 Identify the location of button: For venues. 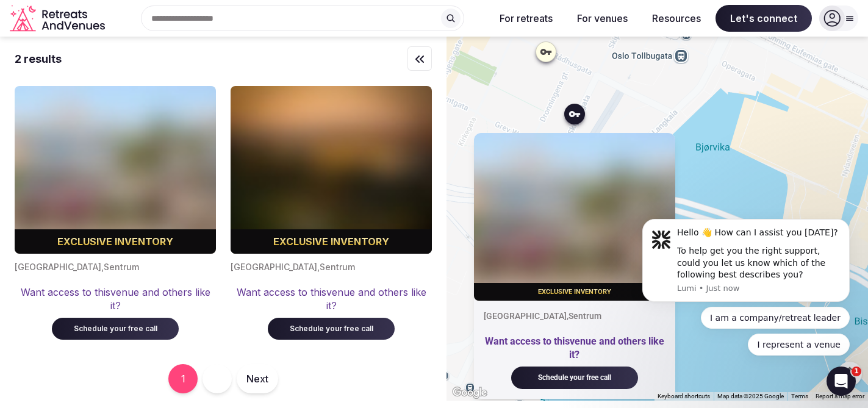
(602, 18).